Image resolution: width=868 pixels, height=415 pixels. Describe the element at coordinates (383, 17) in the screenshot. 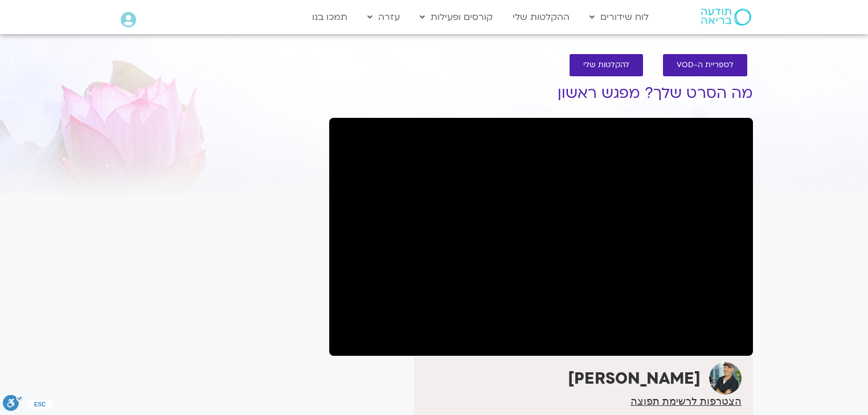

I see `a: עזרה` at that location.